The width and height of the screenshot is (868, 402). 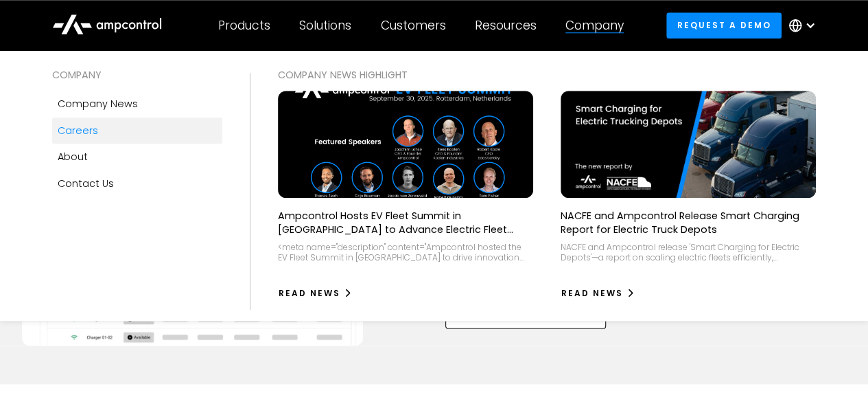 I want to click on div: Resources, so click(x=506, y=26).